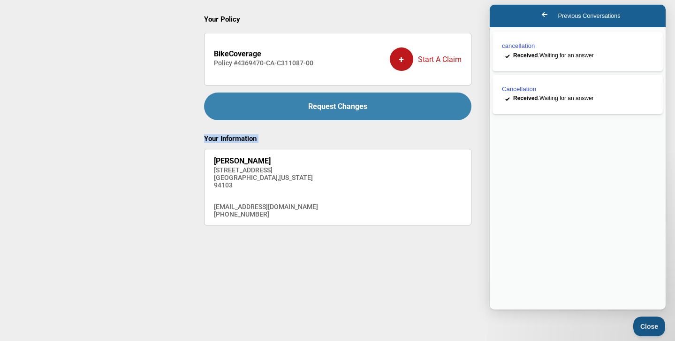 Image resolution: width=675 pixels, height=341 pixels. Describe the element at coordinates (29, 84) in the screenshot. I see `span: Cancellation` at that location.